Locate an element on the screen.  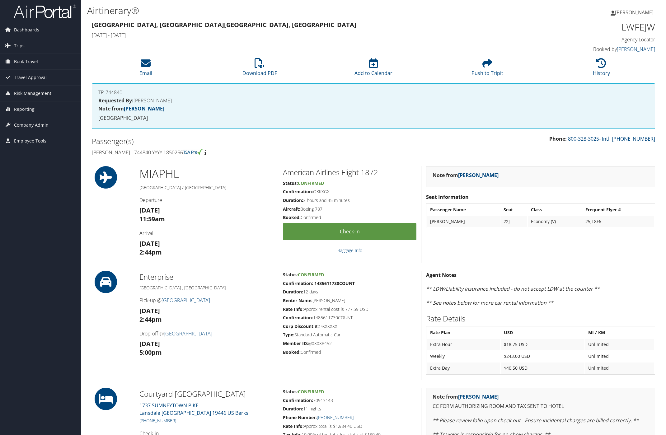
td: $40.50 USD is located at coordinates (542, 368).